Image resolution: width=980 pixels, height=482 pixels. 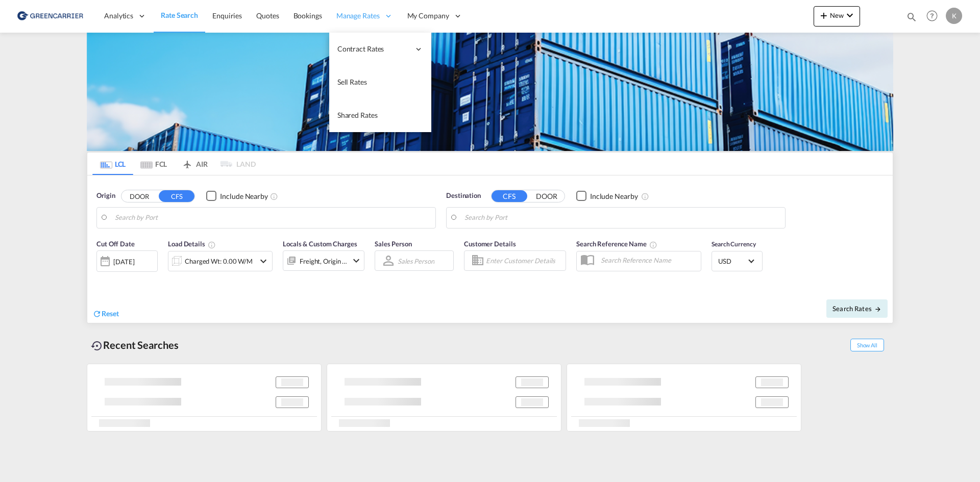 I want to click on span: Sell Rates, so click(x=352, y=81).